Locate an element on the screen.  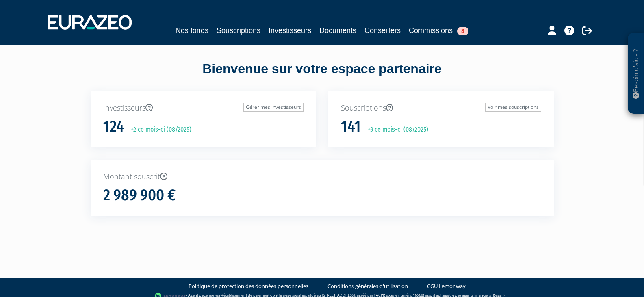
a: Documents is located at coordinates (338, 30).